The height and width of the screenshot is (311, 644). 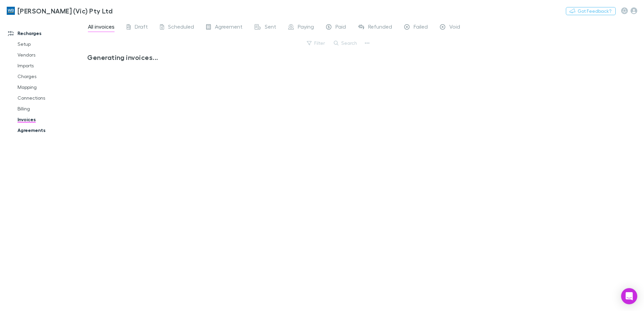 I want to click on span: Sent, so click(x=271, y=28).